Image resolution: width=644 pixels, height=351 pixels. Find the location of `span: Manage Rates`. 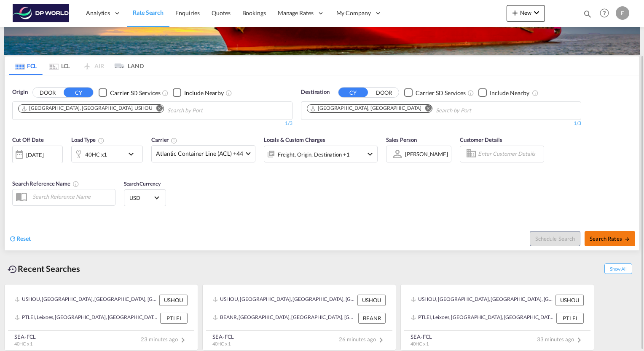

span: Manage Rates is located at coordinates (295, 13).